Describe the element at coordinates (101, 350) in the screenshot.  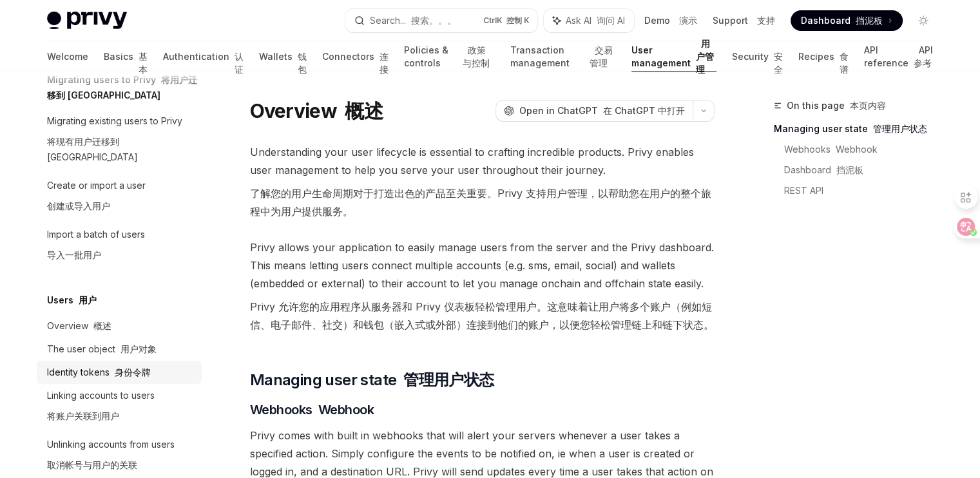
I see `div: The user object` at that location.